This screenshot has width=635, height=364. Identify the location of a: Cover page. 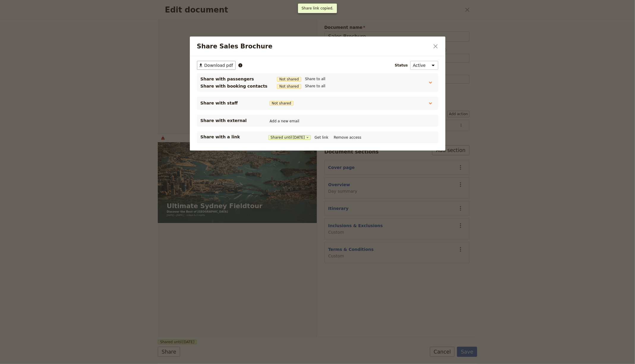
(115, 10).